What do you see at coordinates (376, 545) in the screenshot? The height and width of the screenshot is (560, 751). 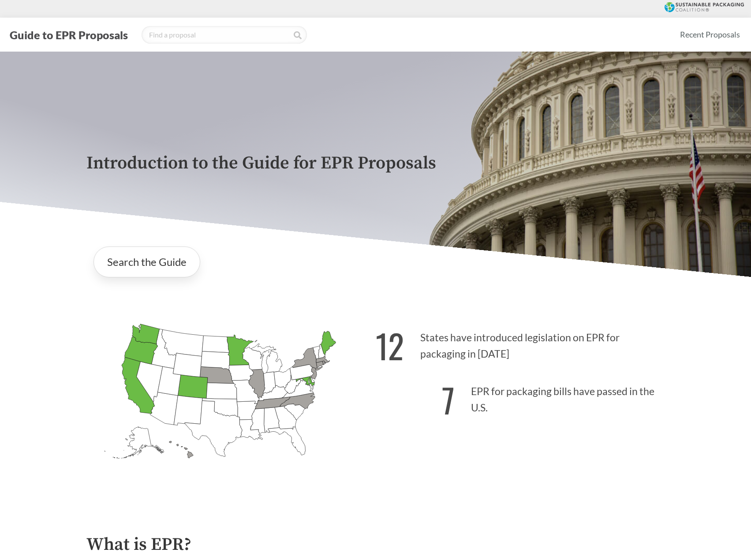 I see `h2: What is EPR?` at bounding box center [376, 545].